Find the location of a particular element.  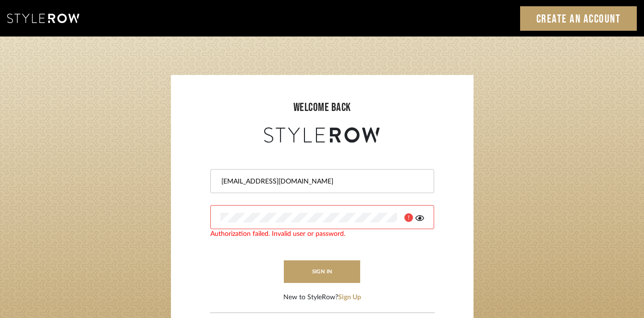

div: Authorization failed. Invalid user or password. is located at coordinates (322, 234).